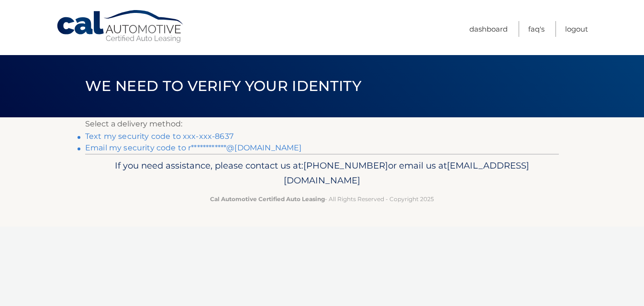 The width and height of the screenshot is (644, 306). What do you see at coordinates (120, 26) in the screenshot?
I see `a: Cal Automotive` at bounding box center [120, 26].